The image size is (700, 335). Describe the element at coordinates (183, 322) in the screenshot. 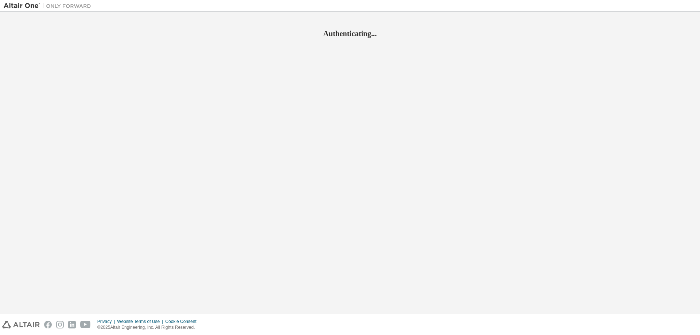

I see `div: Cookie Consent` at that location.